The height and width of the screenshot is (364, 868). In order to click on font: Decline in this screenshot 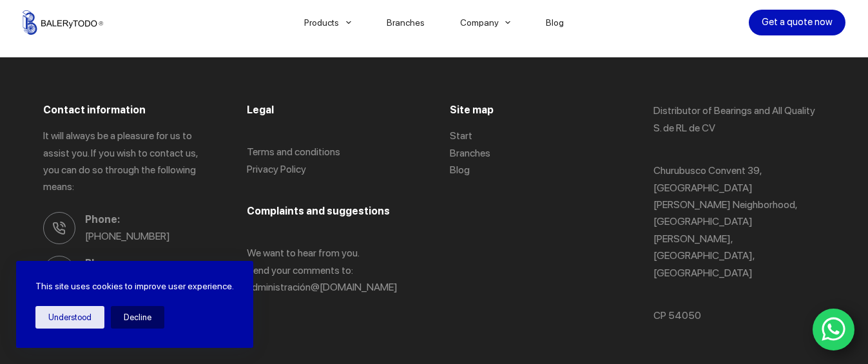, I will do `click(137, 317)`.